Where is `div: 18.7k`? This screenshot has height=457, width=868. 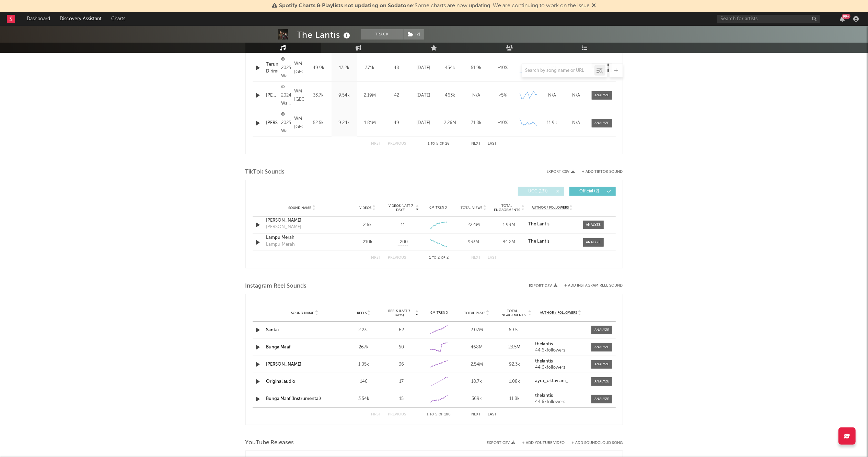 div: 18.7k is located at coordinates (476, 382).